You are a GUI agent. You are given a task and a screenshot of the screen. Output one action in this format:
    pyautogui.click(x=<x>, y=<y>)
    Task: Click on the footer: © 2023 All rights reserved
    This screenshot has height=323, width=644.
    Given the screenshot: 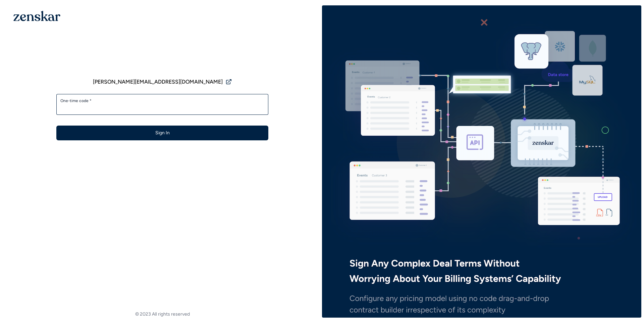 What is the action you would take?
    pyautogui.click(x=162, y=314)
    